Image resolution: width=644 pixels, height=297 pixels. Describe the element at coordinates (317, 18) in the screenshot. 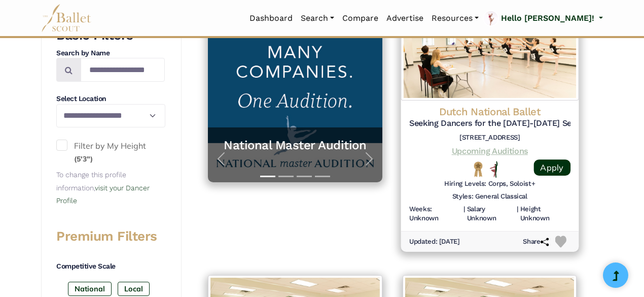

I see `a: Search` at that location.